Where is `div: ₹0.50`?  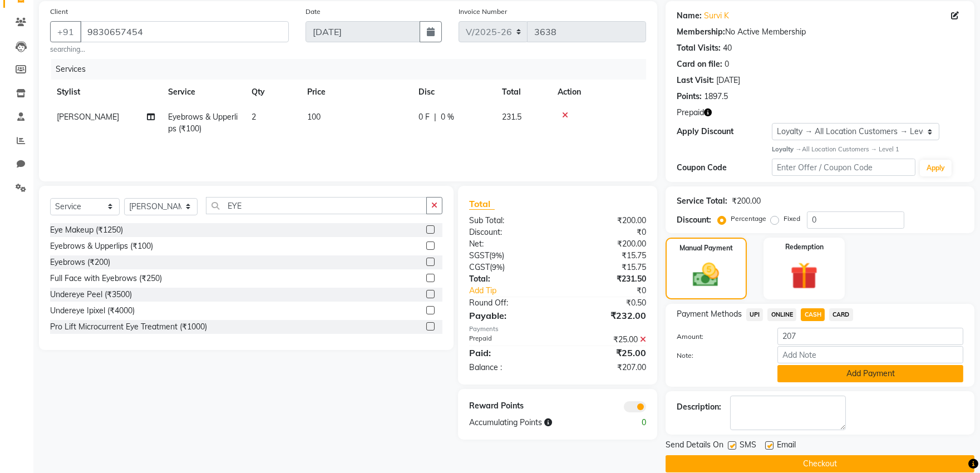
div: ₹0.50 is located at coordinates (606, 302).